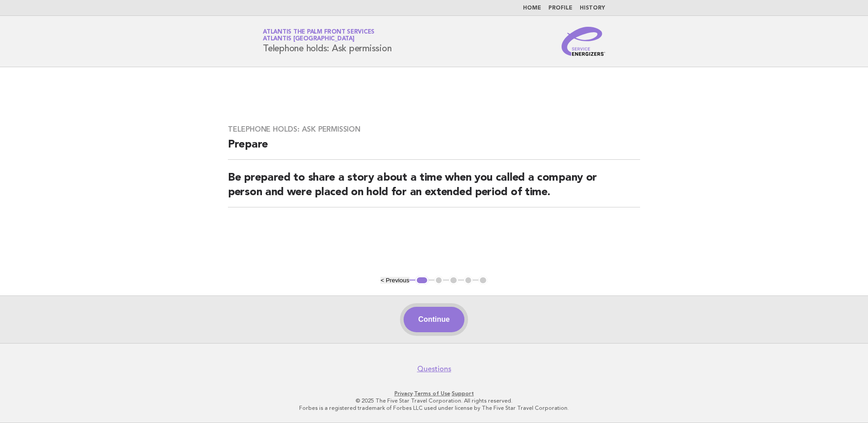 Image resolution: width=868 pixels, height=423 pixels. What do you see at coordinates (394, 280) in the screenshot?
I see `button: < Previous` at bounding box center [394, 280].